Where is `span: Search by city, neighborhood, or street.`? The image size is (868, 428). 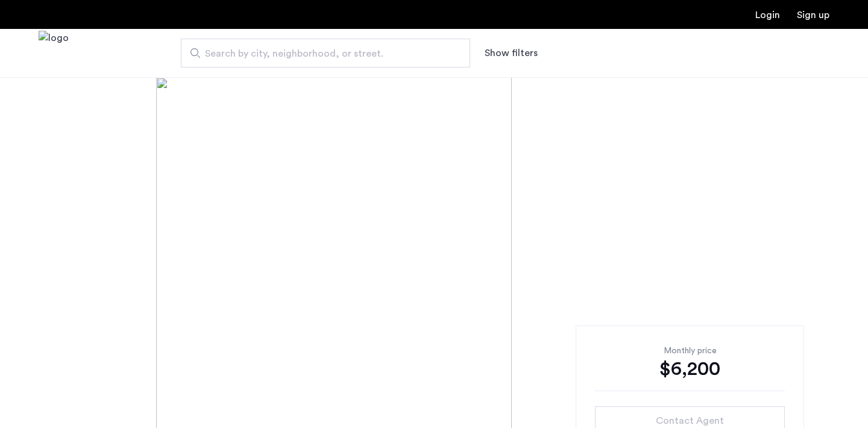 span: Search by city, neighborhood, or street. is located at coordinates (321, 53).